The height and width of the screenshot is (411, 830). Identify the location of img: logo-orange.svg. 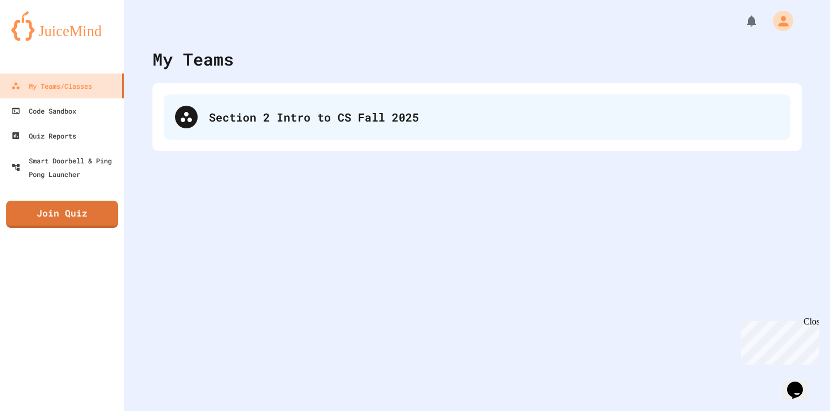
(62, 26).